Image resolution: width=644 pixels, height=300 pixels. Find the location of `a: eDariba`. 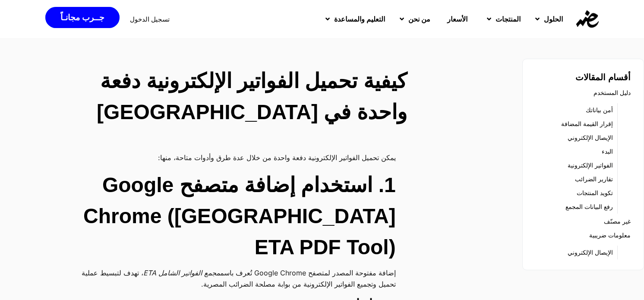

a: eDariba is located at coordinates (587, 19).